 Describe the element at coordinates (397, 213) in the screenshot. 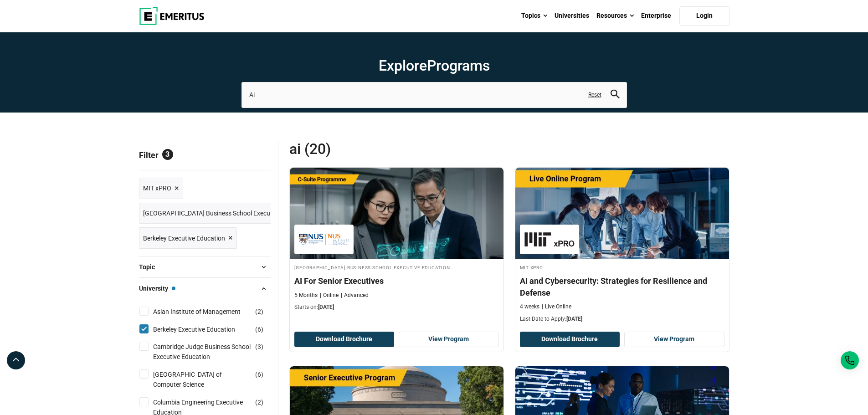

I see `img: AI For Senior Executives | Online Leadership Course` at that location.